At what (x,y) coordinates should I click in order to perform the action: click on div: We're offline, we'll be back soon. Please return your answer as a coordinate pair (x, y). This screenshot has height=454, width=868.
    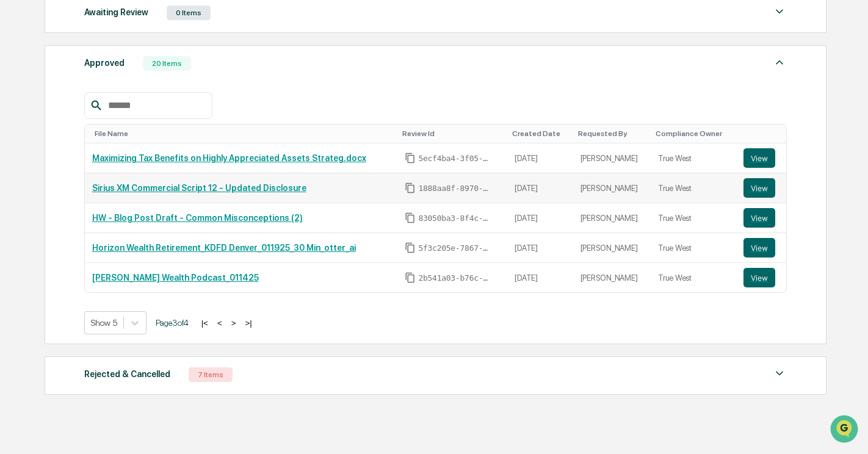
    Looking at the image, I should click on (100, 111).